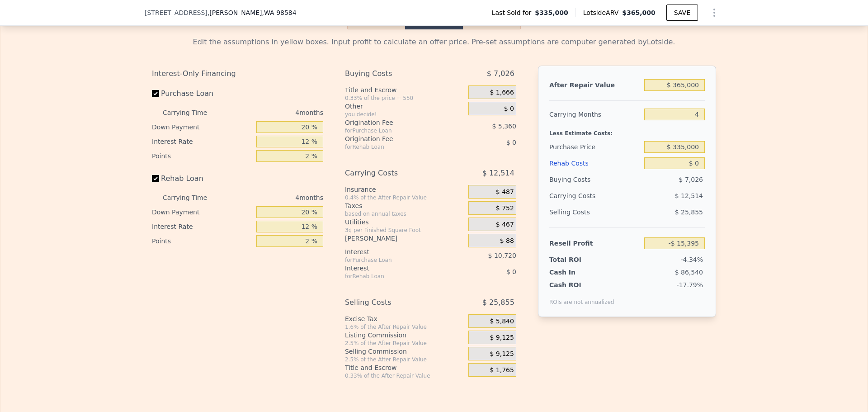 This screenshot has height=412, width=868. Describe the element at coordinates (595, 115) in the screenshot. I see `div: Carrying Months` at that location.